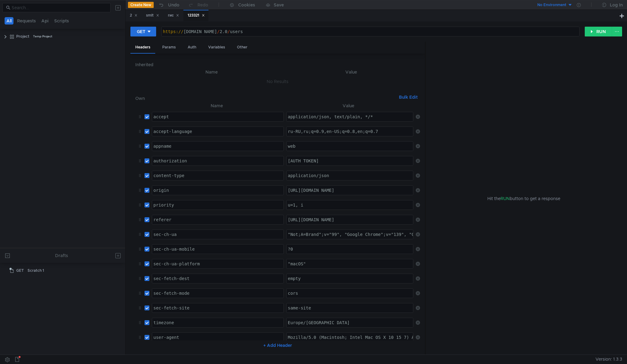 This screenshot has height=364, width=627. What do you see at coordinates (143, 47) in the screenshot?
I see `div: Headers` at bounding box center [143, 47].